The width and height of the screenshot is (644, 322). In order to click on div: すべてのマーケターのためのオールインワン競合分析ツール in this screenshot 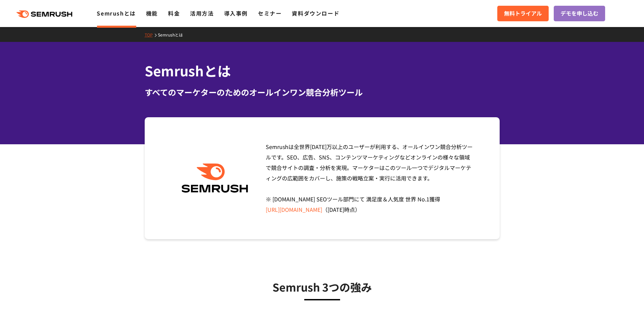, I will do `click(322, 92)`.